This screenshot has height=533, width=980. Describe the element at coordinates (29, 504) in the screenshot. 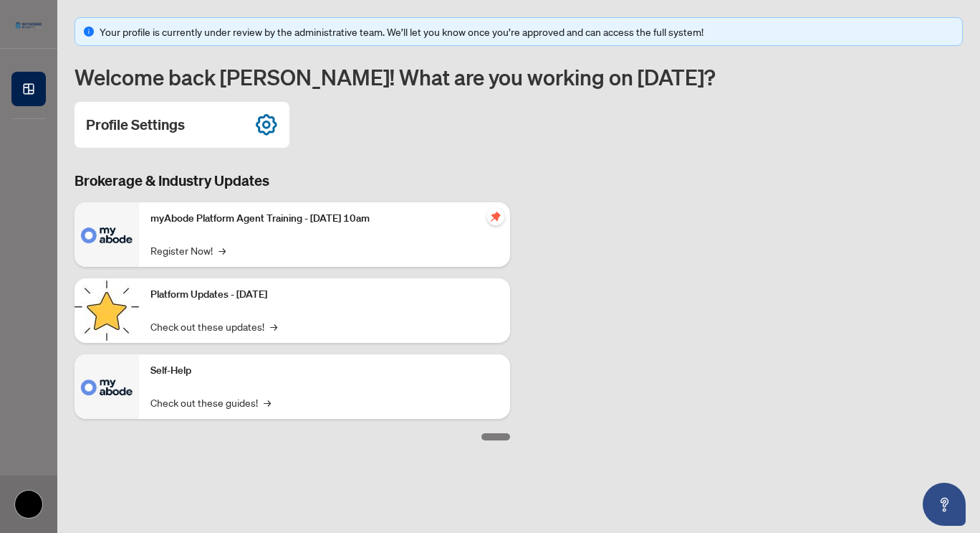

I see `img: Profile Icon` at that location.